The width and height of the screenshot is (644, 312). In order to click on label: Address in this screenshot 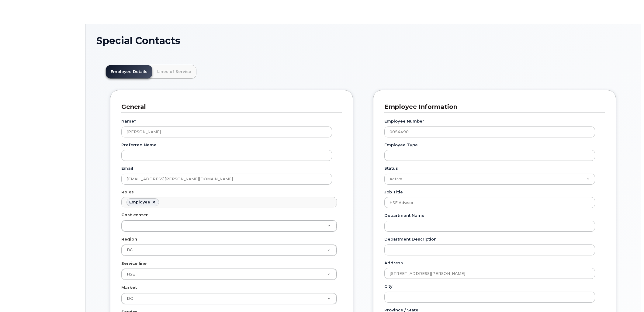, I will do `click(394, 263)`.